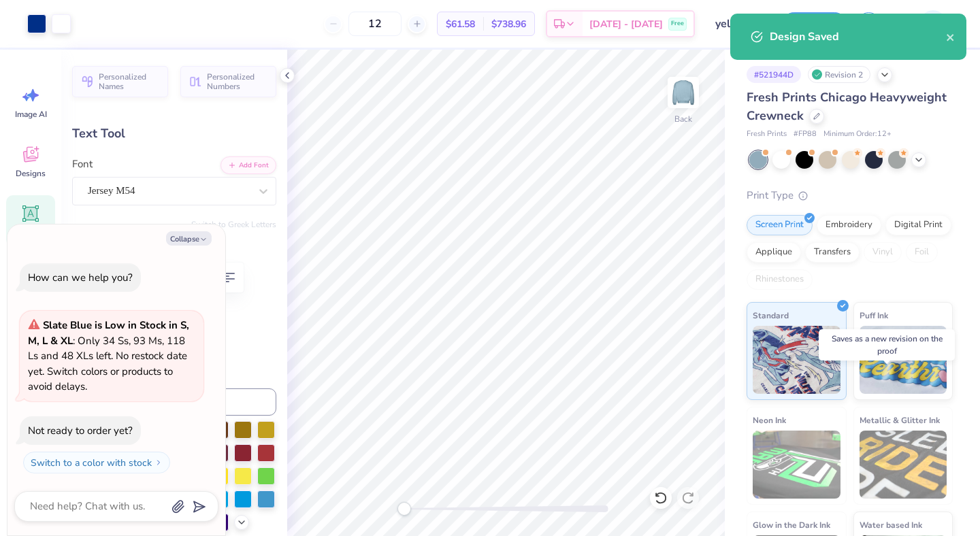 The height and width of the screenshot is (536, 980). I want to click on input: Untitled Design, so click(739, 24).